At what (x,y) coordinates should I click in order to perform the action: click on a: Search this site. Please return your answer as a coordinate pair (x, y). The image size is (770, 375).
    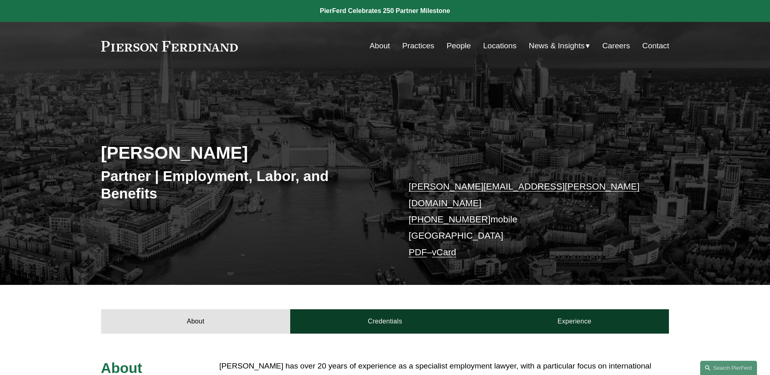
    Looking at the image, I should click on (729, 368).